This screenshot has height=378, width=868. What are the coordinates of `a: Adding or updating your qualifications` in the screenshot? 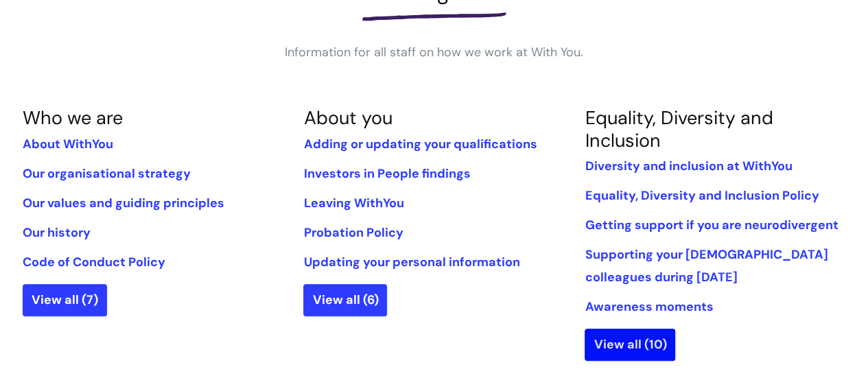 It's located at (420, 144).